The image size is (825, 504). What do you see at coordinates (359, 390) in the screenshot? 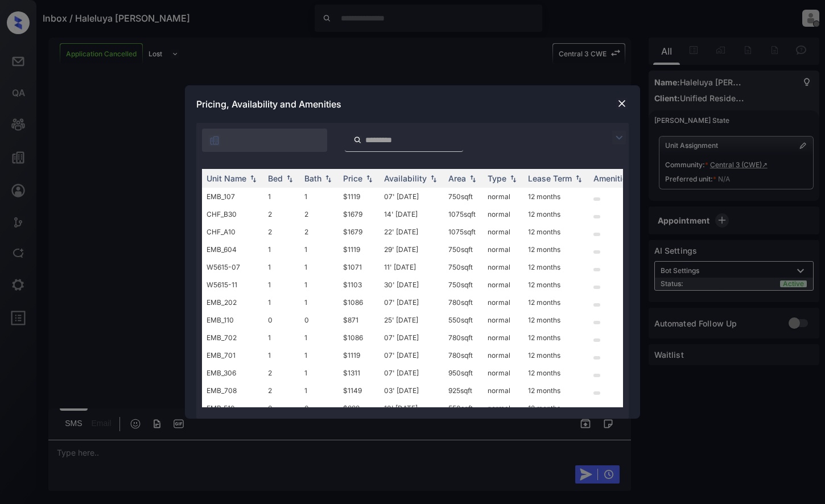
I see `td: $1149` at bounding box center [359, 390].